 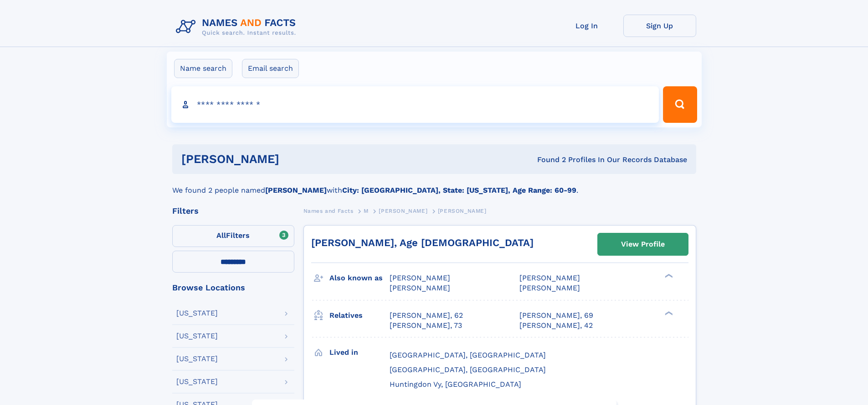 I want to click on label: Filters, so click(x=233, y=236).